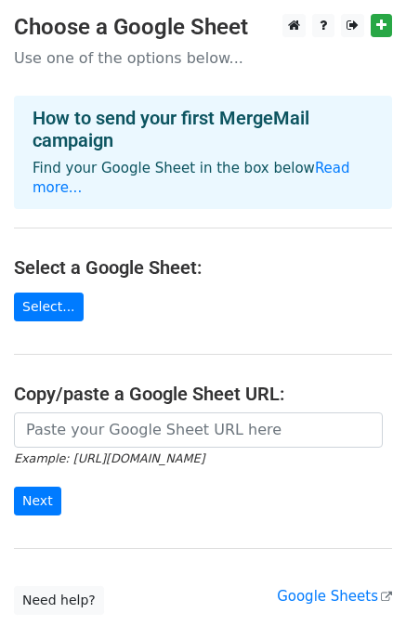 This screenshot has height=626, width=406. I want to click on a: Need help?, so click(58, 600).